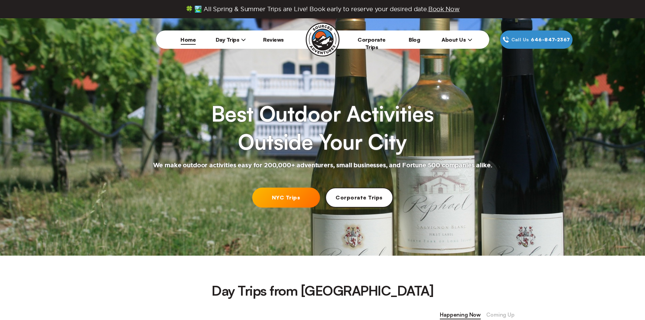 This screenshot has width=645, height=320. I want to click on h1: Best Outdoor Activities Outside Your City, so click(322, 128).